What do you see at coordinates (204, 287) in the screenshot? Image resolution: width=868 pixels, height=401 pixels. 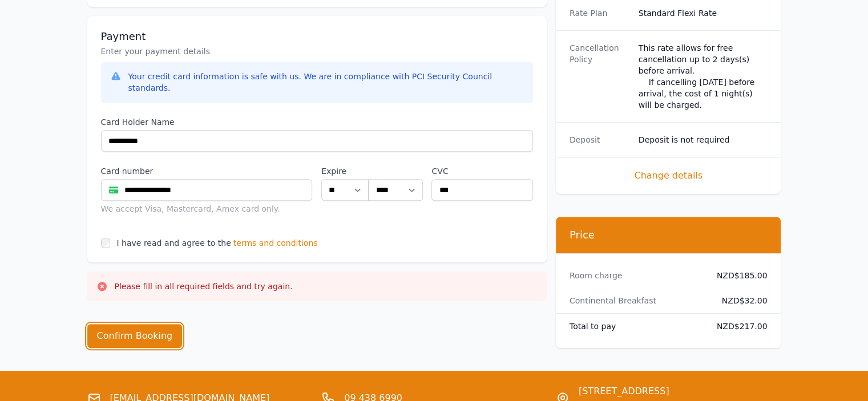 I see `p: Please fill in all required fields and try again.` at bounding box center [204, 287].